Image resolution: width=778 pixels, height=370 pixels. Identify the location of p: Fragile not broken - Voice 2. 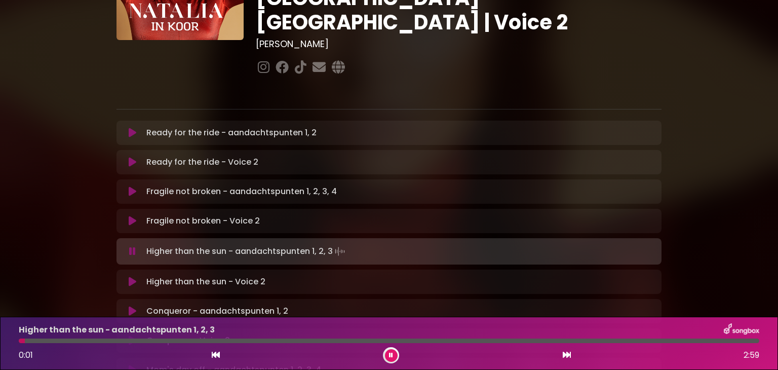
(203, 221).